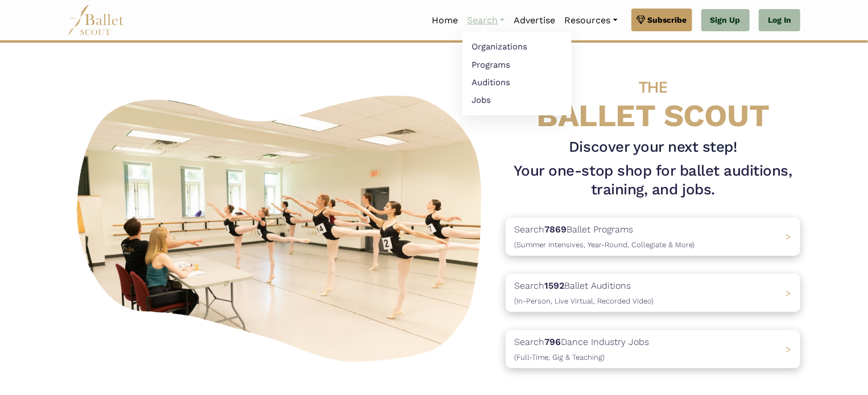 This screenshot has height=395, width=868. What do you see at coordinates (485, 21) in the screenshot?
I see `a: Search` at bounding box center [485, 21].